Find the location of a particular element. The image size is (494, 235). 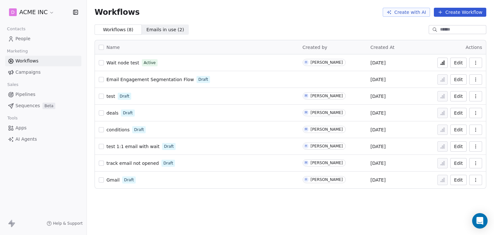

button: Create with AI is located at coordinates (406, 12).